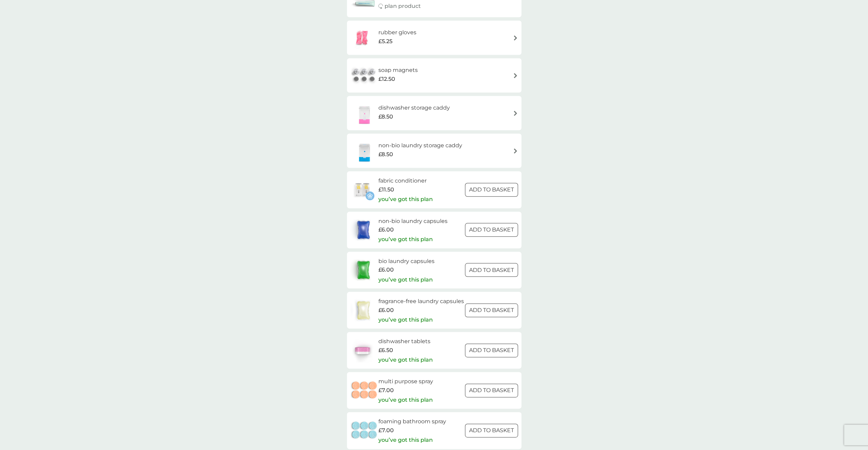  What do you see at coordinates (362, 189) in the screenshot?
I see `img: fabric conditioner` at bounding box center [362, 189].